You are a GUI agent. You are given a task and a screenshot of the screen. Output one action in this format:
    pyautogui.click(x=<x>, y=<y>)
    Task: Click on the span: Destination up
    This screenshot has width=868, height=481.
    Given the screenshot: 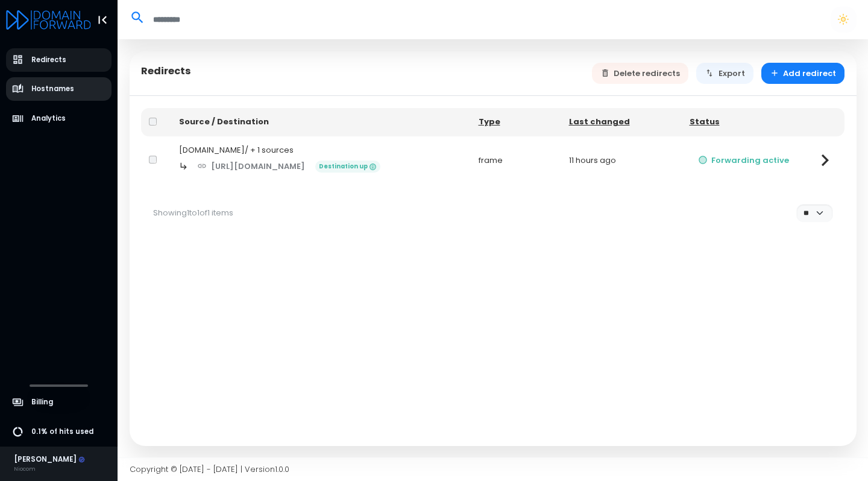 What is the action you would take?
    pyautogui.click(x=348, y=166)
    